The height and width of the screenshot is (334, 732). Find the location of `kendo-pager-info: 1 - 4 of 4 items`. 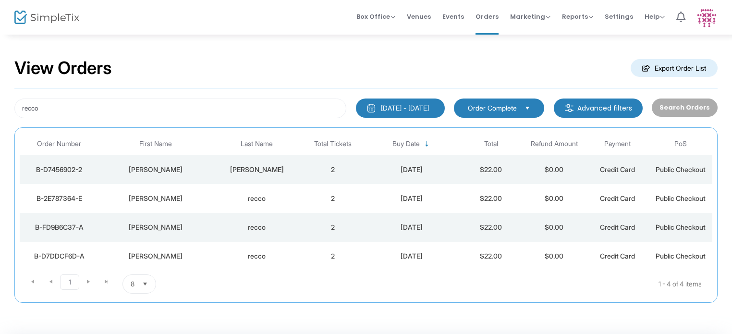

kendo-pager-info: 1 - 4 of 4 items is located at coordinates (476, 284).